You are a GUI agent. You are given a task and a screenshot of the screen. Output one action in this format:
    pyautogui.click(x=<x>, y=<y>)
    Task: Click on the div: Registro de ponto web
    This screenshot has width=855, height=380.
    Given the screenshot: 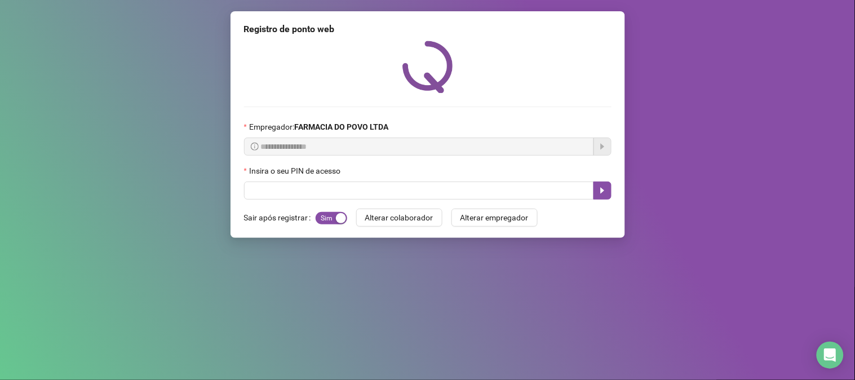 What is the action you would take?
    pyautogui.click(x=428, y=29)
    